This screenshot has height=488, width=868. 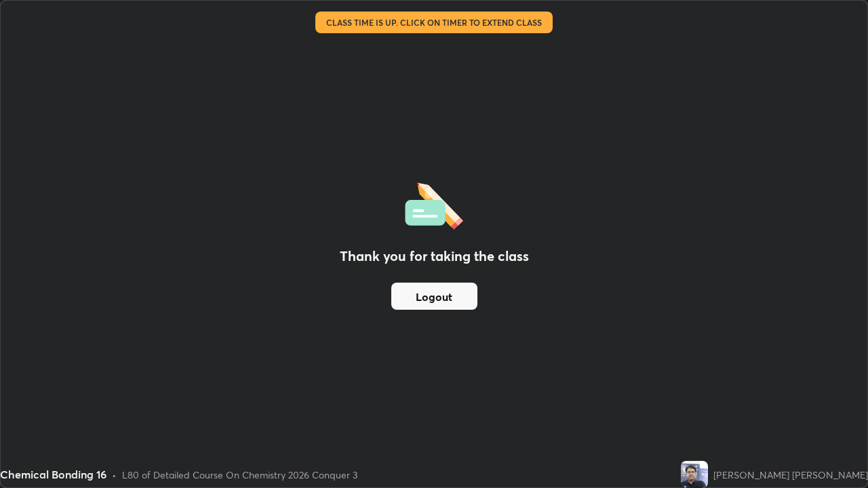 I want to click on div: L80 of Detailed Course On Chemistry 2026 Conquer 3, so click(x=239, y=474).